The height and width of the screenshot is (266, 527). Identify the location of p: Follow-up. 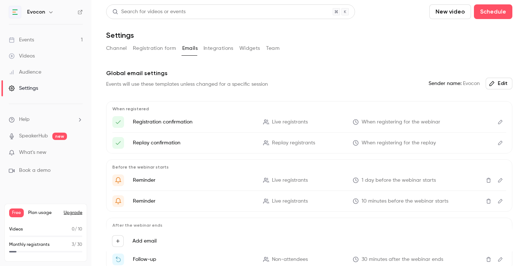
(194, 259).